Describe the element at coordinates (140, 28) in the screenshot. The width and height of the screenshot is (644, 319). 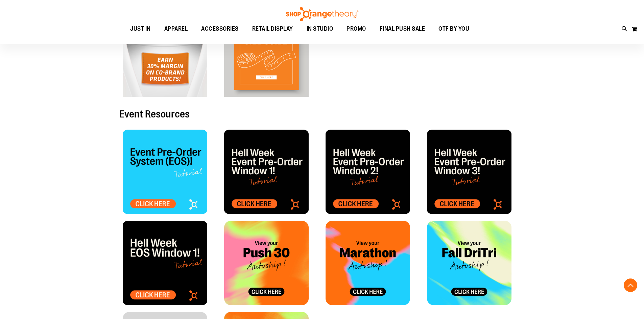
I see `span: JUST IN` at that location.